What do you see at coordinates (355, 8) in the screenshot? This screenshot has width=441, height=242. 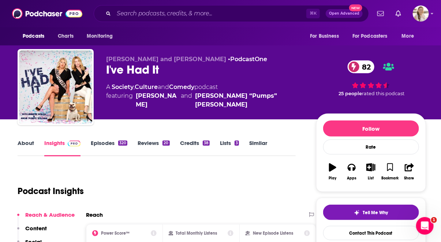 I see `span: New` at bounding box center [355, 8].